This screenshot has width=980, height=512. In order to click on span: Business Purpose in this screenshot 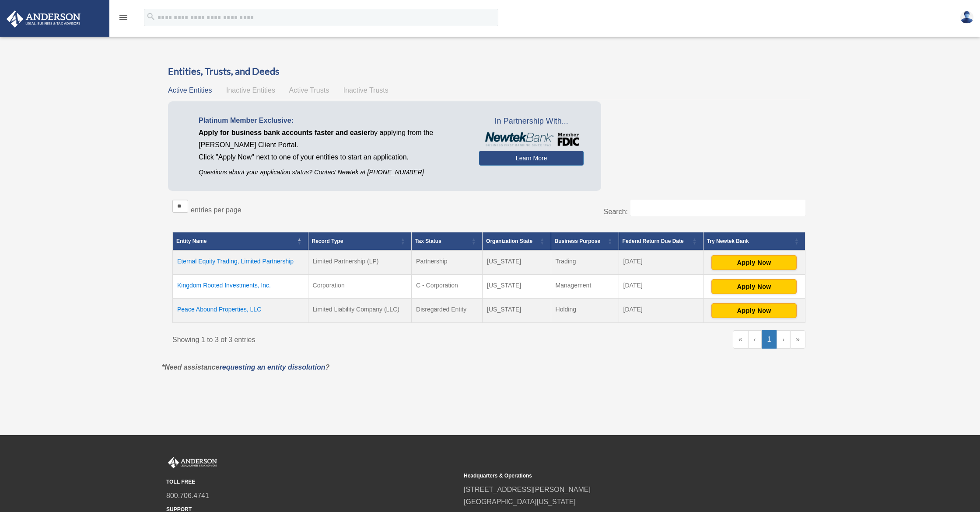, I will do `click(577, 241)`.